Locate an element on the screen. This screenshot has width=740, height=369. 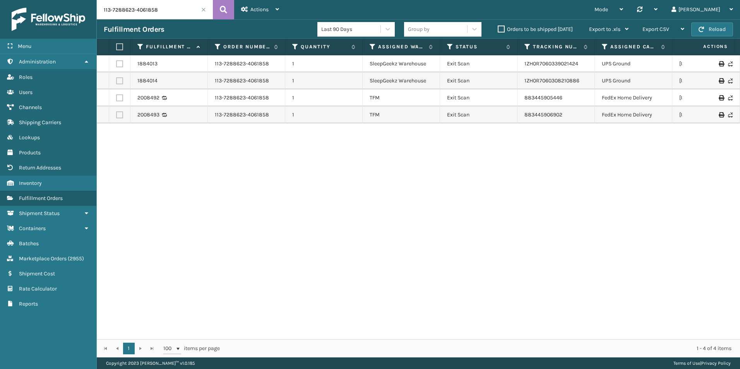
a: 883445905446 is located at coordinates (543, 98).